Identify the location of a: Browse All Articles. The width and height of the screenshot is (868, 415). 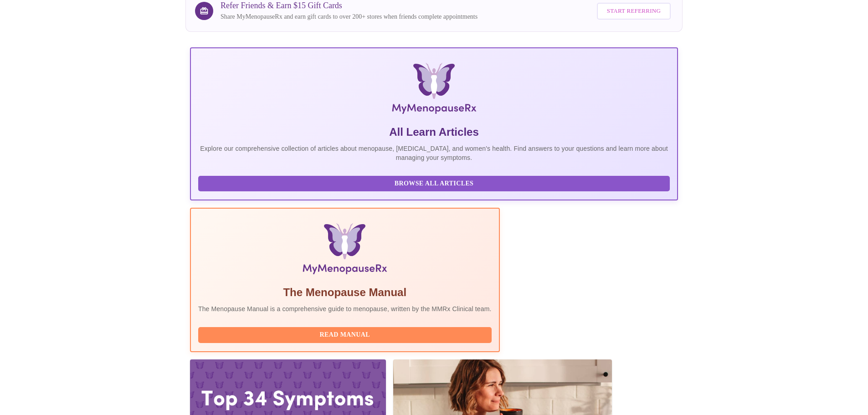
(435, 183).